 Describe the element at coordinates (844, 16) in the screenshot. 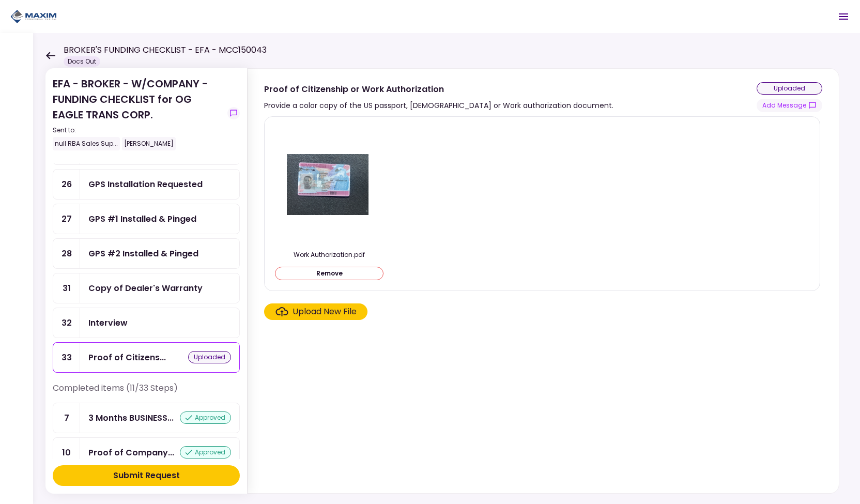

I see `button: Open menu` at that location.